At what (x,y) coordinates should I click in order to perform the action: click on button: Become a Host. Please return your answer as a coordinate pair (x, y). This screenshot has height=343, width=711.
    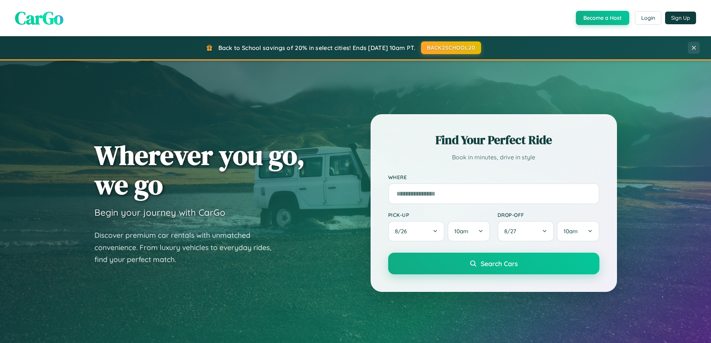
    Looking at the image, I should click on (602, 18).